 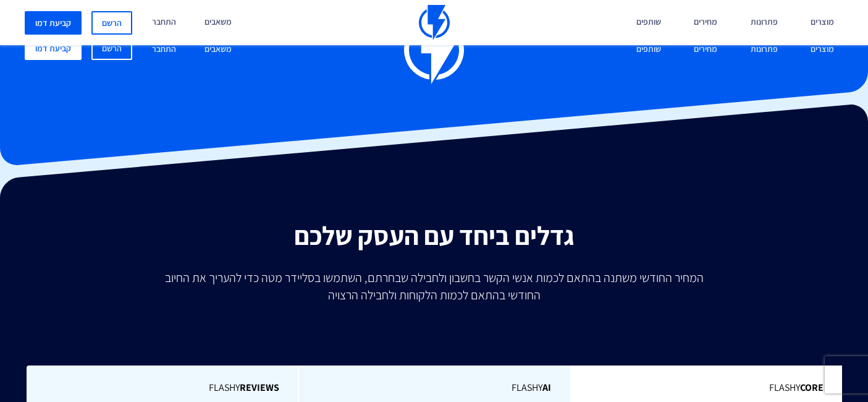 What do you see at coordinates (218, 49) in the screenshot?
I see `a: משאבים` at bounding box center [218, 49].